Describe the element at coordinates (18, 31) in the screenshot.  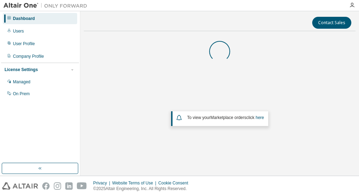
I see `div: Users` at that location.